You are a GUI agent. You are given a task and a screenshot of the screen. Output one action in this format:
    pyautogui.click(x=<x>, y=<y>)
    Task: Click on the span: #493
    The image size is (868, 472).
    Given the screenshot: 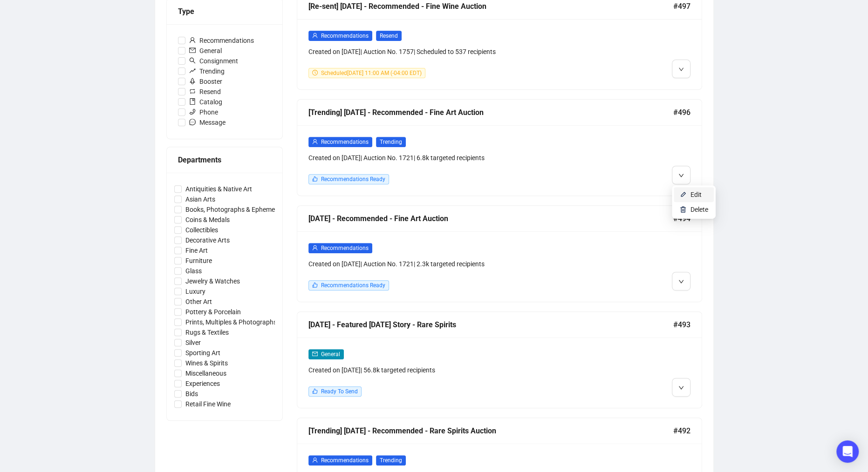 What is the action you would take?
    pyautogui.click(x=681, y=324)
    